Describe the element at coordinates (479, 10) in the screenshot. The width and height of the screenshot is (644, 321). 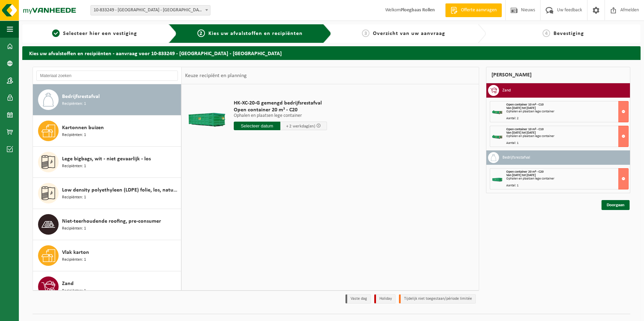
I see `span: Offerte aanvragen` at that location.